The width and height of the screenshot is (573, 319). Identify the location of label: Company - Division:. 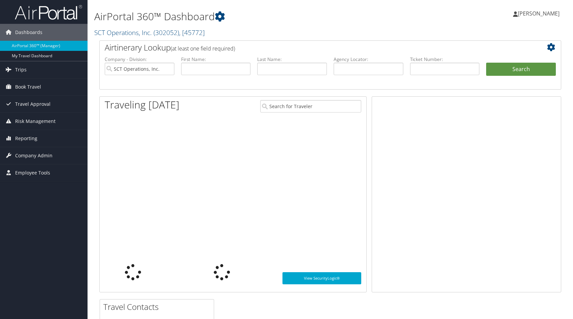
(139, 59).